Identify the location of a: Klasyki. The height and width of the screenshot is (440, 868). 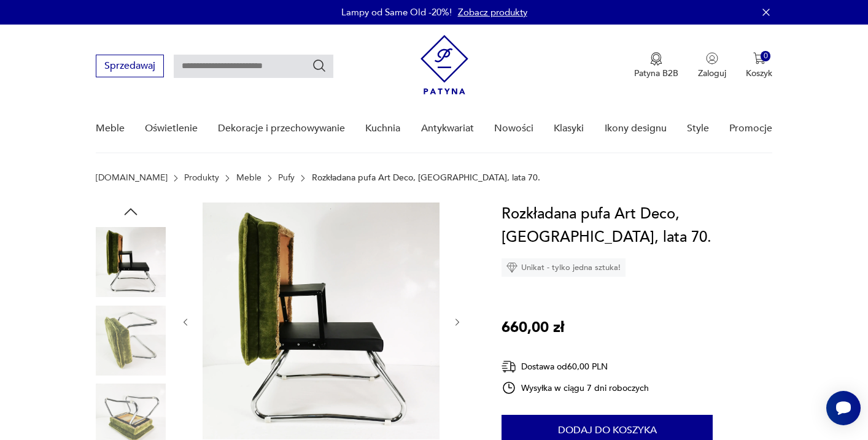
(568, 128).